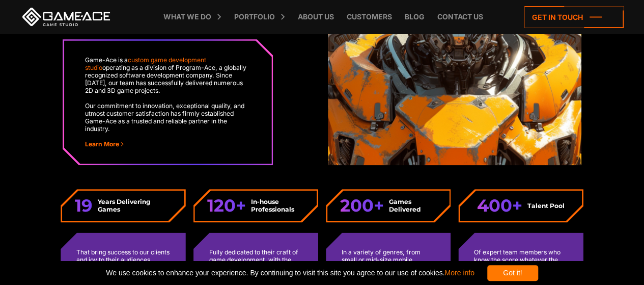 The image size is (644, 285). Describe the element at coordinates (413, 205) in the screenshot. I see `strong: Games Delivered` at that location.